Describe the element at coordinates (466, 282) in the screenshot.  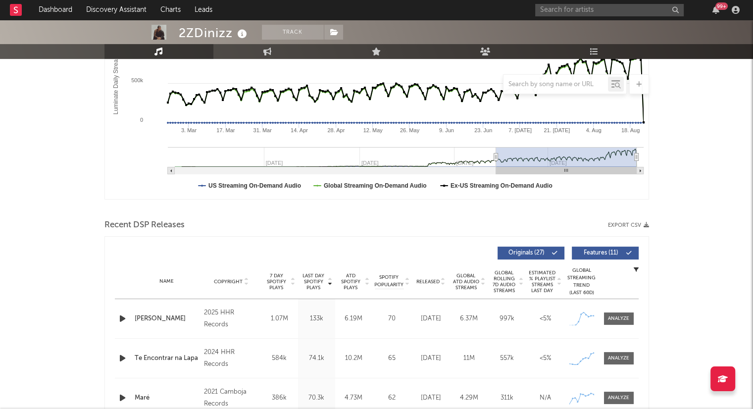
I see `span: Global ATD Audio Streams` at that location.